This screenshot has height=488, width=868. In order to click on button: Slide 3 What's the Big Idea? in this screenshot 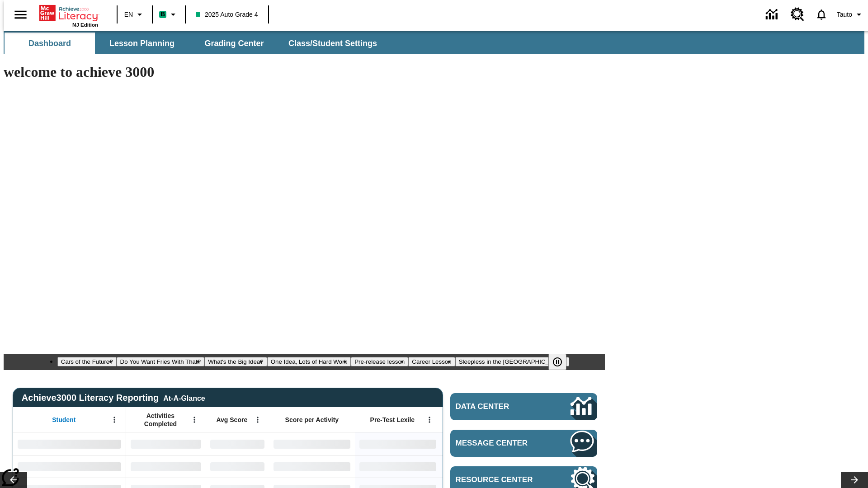, I will do `click(236, 361)`.